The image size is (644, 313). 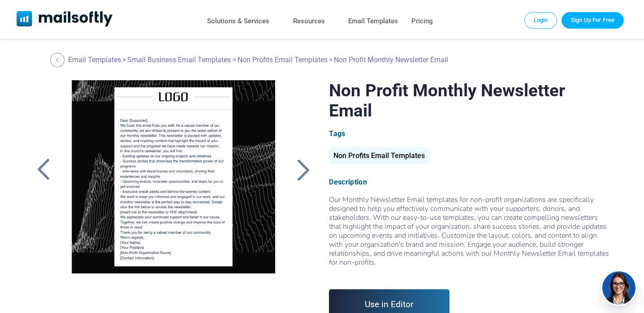 What do you see at coordinates (173, 192) in the screenshot?
I see `a: Non Profit Monthly Newsletter Email` at bounding box center [173, 192].